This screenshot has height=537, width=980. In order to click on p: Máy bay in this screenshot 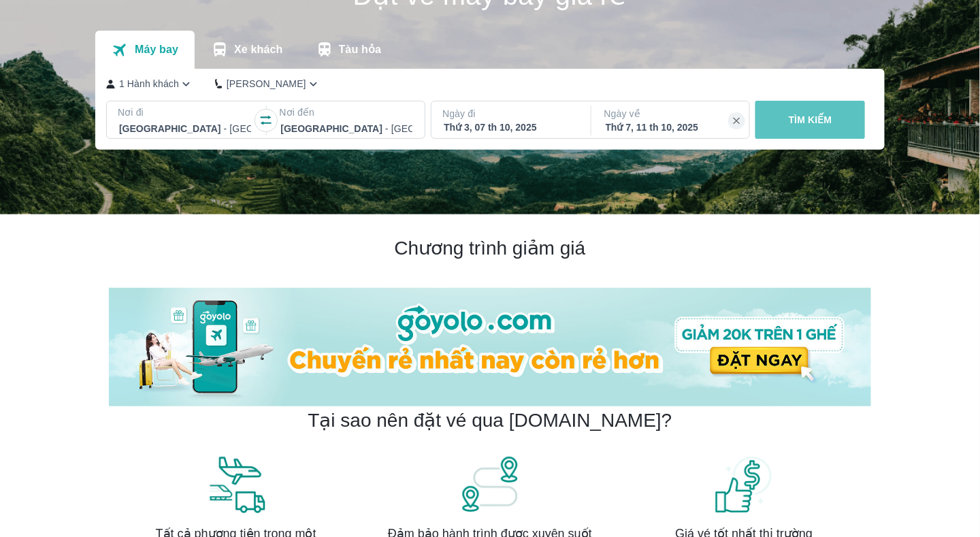, I will do `click(156, 50)`.